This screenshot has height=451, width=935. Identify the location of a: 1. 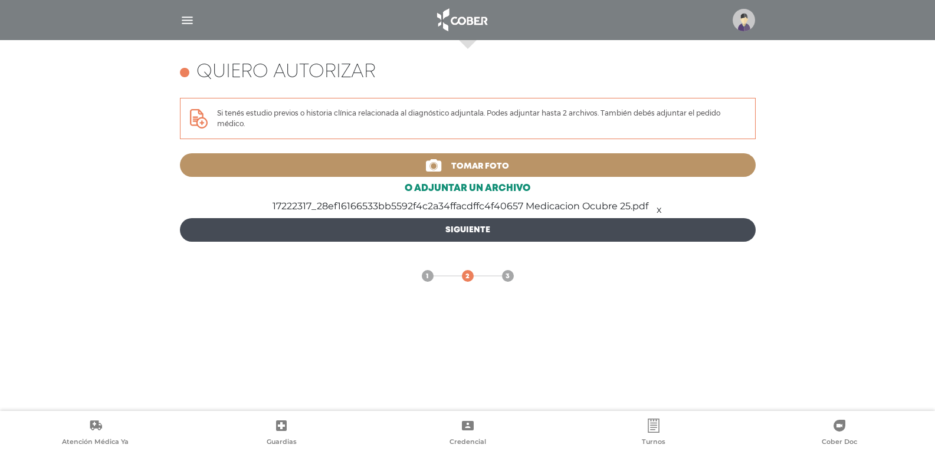
(428, 276).